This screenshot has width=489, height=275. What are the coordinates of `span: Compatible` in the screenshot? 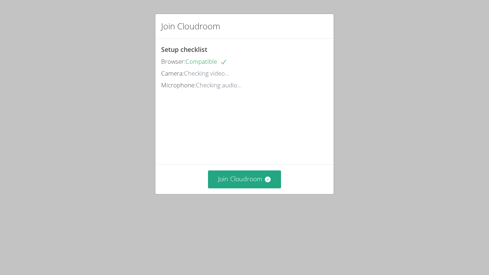 It's located at (206, 61).